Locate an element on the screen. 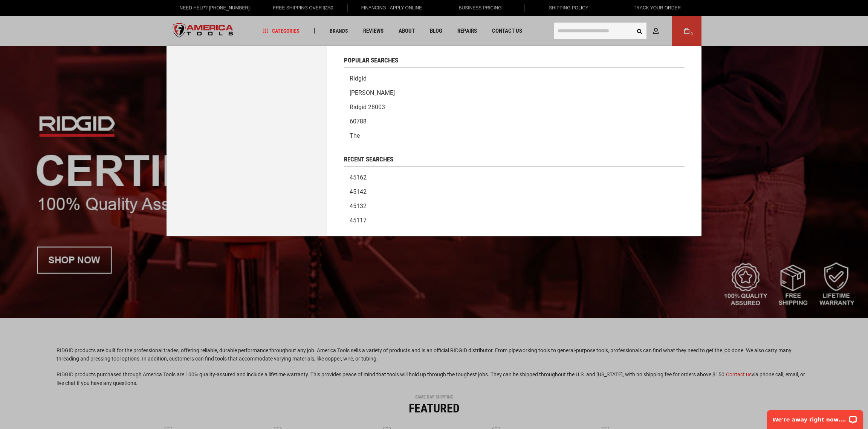  span: Recent Searches is located at coordinates (369, 159).